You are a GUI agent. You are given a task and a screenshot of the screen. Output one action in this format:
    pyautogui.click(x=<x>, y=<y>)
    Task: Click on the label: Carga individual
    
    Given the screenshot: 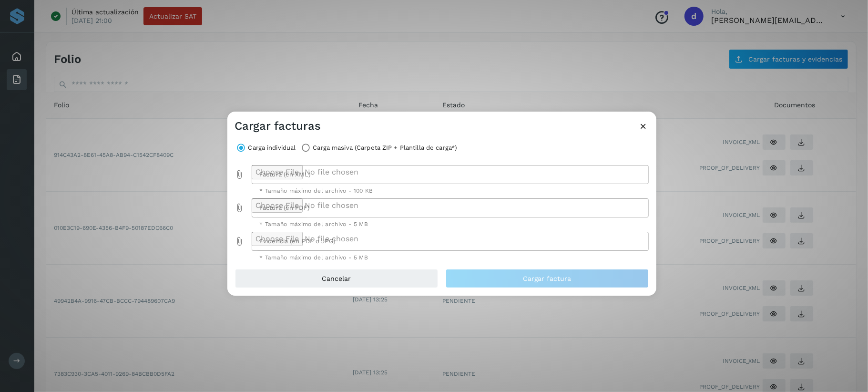 What is the action you would take?
    pyautogui.click(x=272, y=148)
    